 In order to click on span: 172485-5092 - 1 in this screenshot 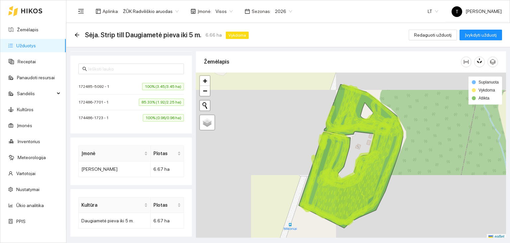, I will do `click(95, 86)`.